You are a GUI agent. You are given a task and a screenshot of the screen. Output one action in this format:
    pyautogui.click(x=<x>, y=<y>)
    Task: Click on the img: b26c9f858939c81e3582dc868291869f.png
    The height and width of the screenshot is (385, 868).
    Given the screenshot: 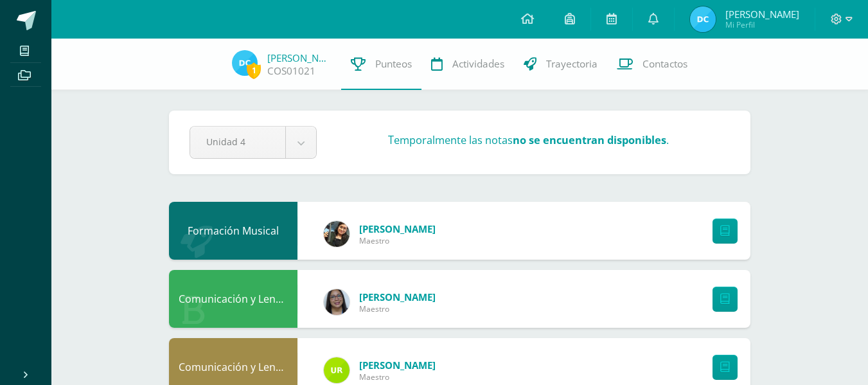 What is the action you would take?
    pyautogui.click(x=337, y=370)
    